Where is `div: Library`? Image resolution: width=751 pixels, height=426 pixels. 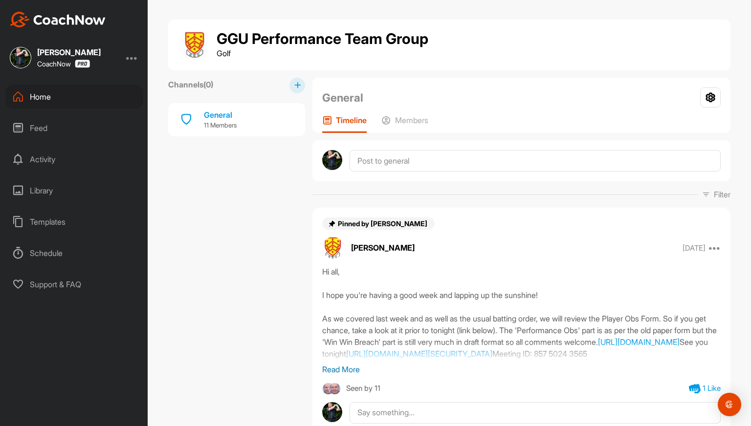 div: Library is located at coordinates (74, 191).